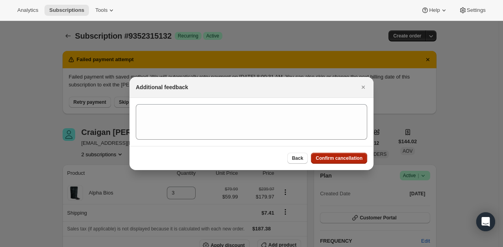 The width and height of the screenshot is (503, 247). What do you see at coordinates (364, 87) in the screenshot?
I see `button: Close` at bounding box center [364, 87].